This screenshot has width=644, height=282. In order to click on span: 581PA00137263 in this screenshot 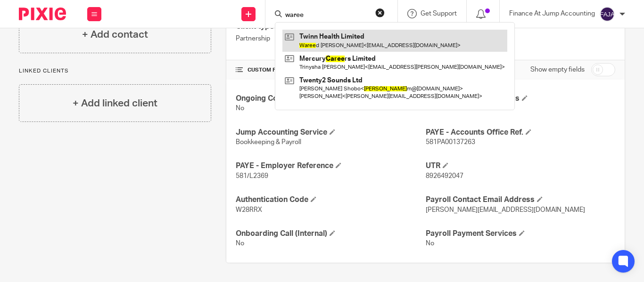, I will do `click(450, 142)`.